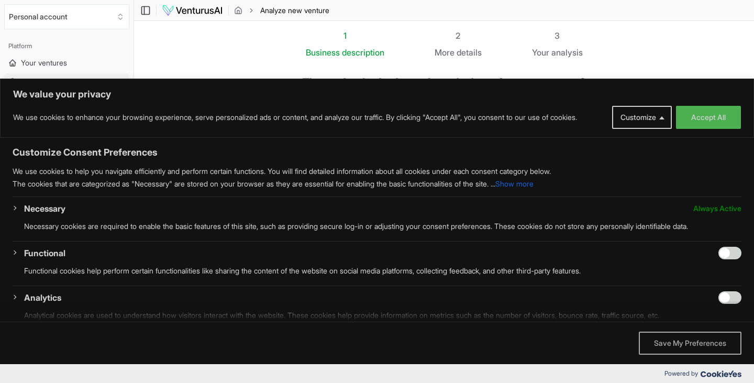  I want to click on span: Your, so click(540, 52).